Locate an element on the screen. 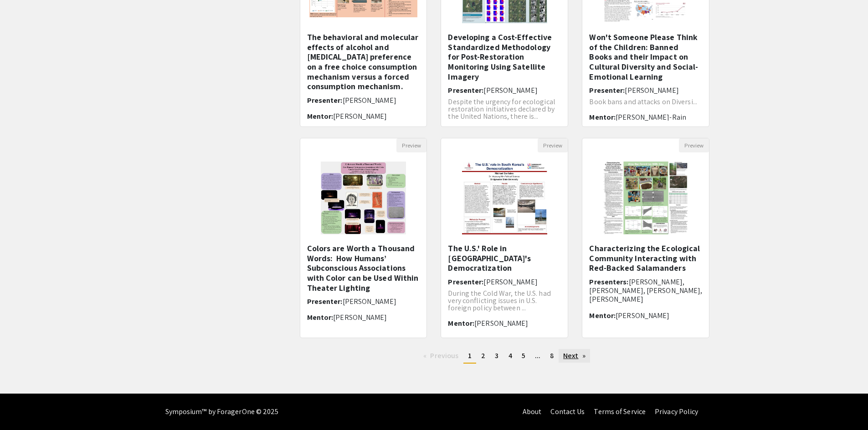 This screenshot has width=868, height=430. a: About is located at coordinates (532, 412).